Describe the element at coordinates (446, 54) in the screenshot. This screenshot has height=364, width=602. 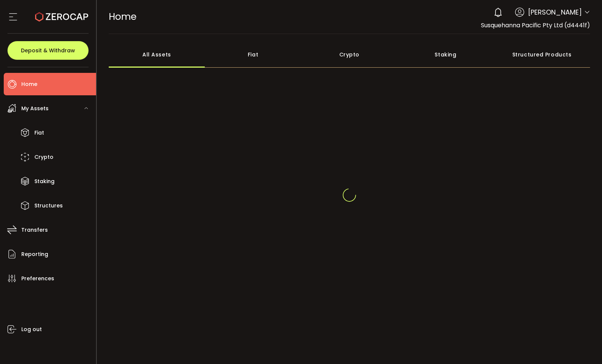
I see `div: Staking` at that location.